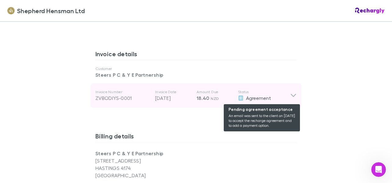 The height and width of the screenshot is (183, 392). Describe the element at coordinates (51, 11) in the screenshot. I see `span: Shepherd Hensman Ltd` at that location.